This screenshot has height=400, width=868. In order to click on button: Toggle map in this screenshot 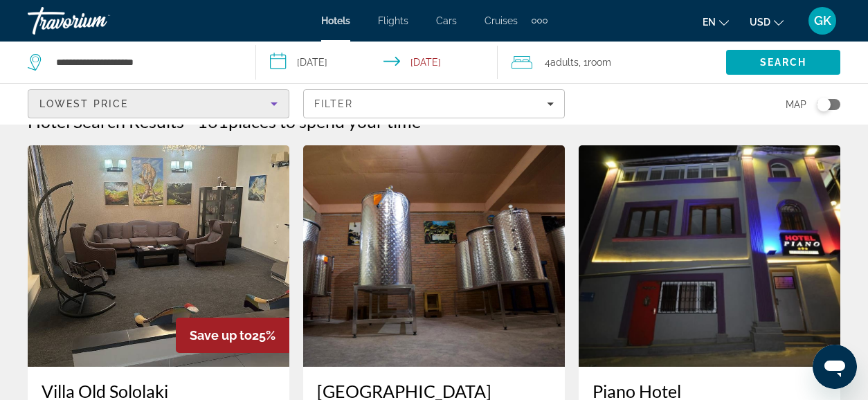, I will do `click(823, 105)`.